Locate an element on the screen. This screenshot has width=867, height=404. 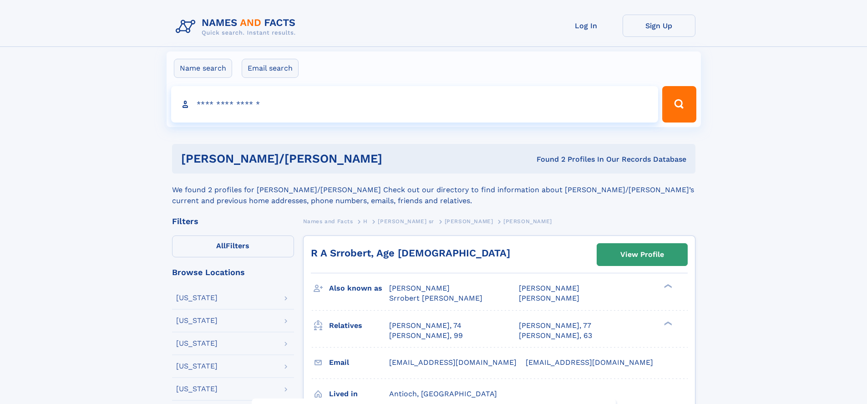
span: H is located at coordinates (366, 221).